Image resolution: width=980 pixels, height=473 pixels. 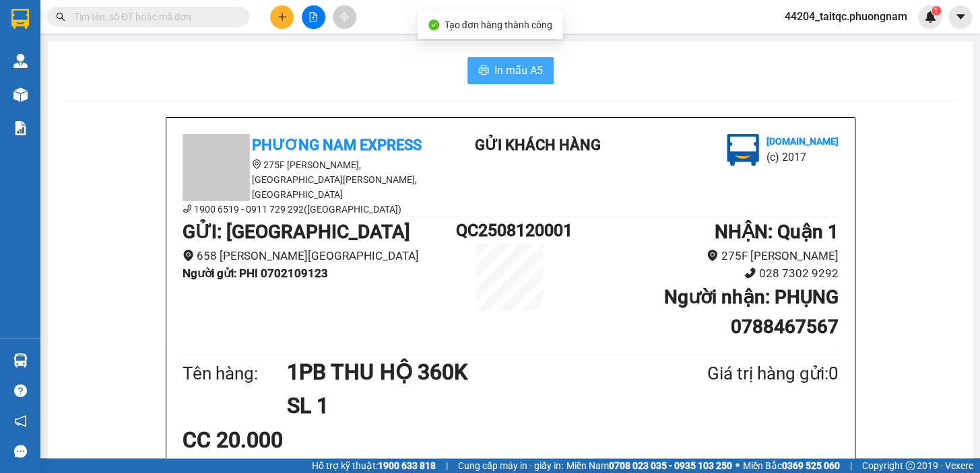 I want to click on button: caret-down, so click(x=959, y=17).